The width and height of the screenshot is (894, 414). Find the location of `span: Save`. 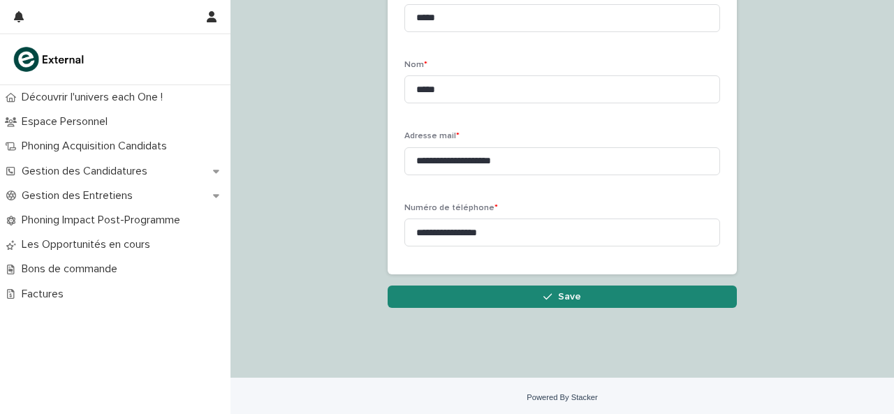

span: Save is located at coordinates (569, 297).